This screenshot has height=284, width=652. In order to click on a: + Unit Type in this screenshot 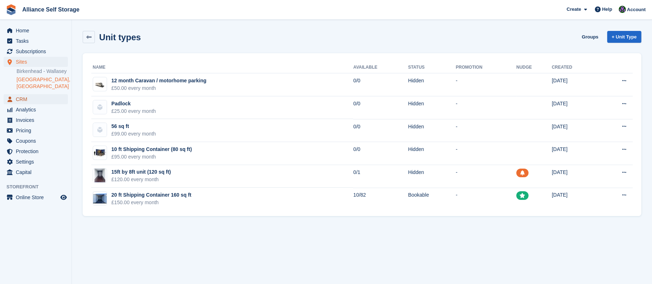, I will do `click(624, 37)`.